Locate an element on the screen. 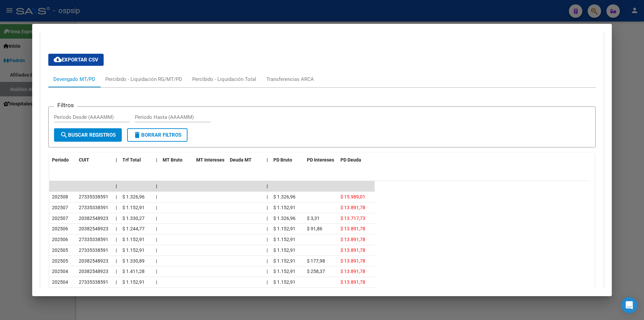 This screenshot has height=320, width=644. datatable-header-cell: PD Intereses is located at coordinates (321, 160).